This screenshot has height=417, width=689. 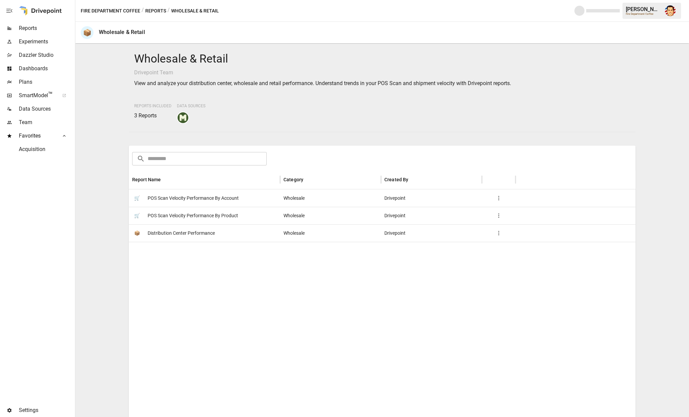 I want to click on p: 3 Reports, so click(x=153, y=116).